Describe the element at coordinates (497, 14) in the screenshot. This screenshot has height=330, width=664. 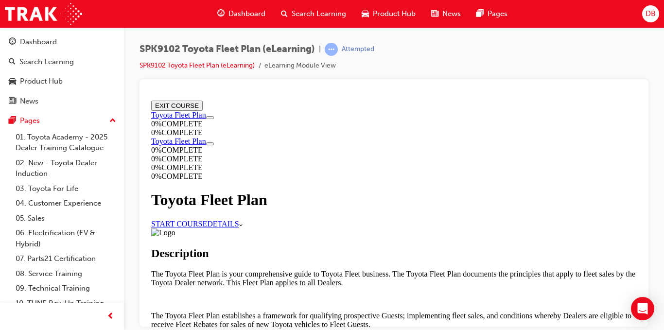
I see `span: Pages` at that location.